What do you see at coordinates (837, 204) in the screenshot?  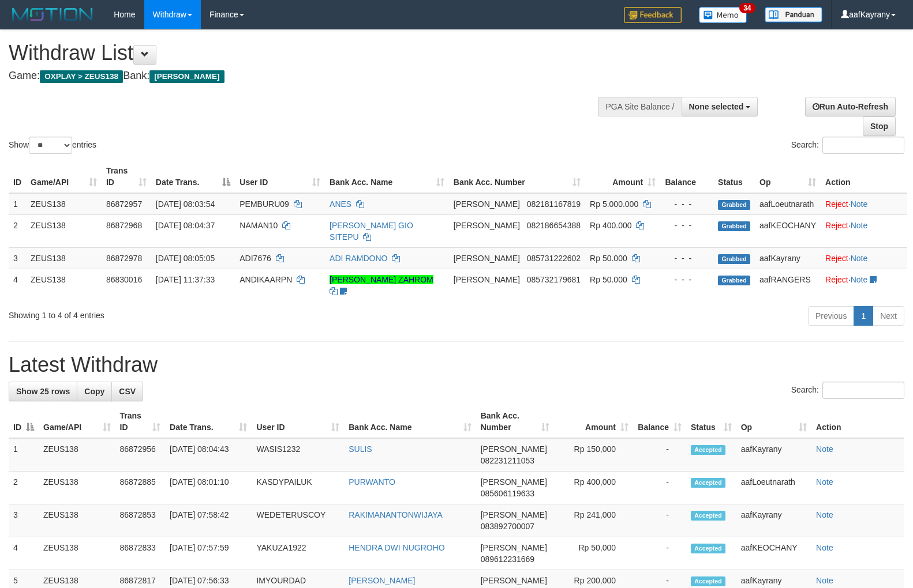 I see `a: Reject` at bounding box center [837, 204].